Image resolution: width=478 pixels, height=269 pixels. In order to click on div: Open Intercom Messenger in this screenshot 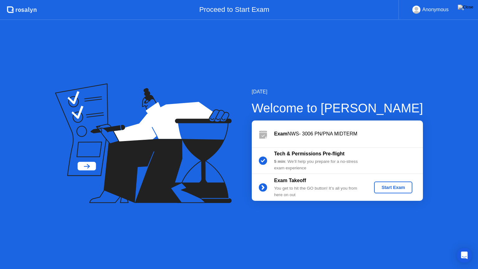, I will do `click(464, 255)`.